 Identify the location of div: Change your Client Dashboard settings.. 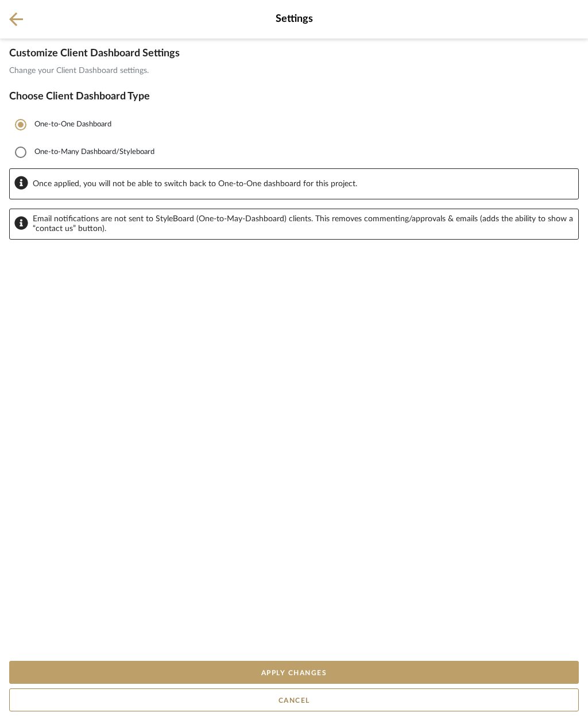
(294, 71).